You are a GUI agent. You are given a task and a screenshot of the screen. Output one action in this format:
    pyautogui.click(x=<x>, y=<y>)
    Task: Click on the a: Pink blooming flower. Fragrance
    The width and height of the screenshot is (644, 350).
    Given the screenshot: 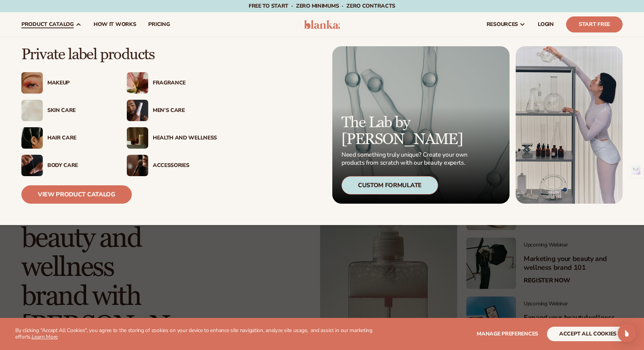 What is the action you would take?
    pyautogui.click(x=172, y=83)
    